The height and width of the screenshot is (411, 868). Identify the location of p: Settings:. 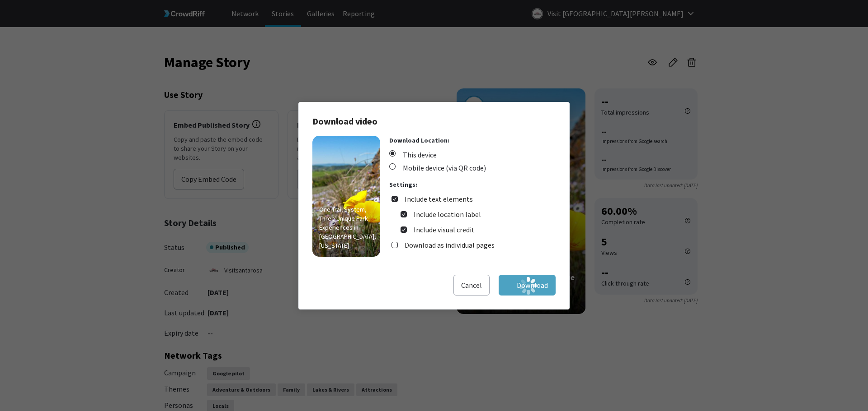
(472, 185).